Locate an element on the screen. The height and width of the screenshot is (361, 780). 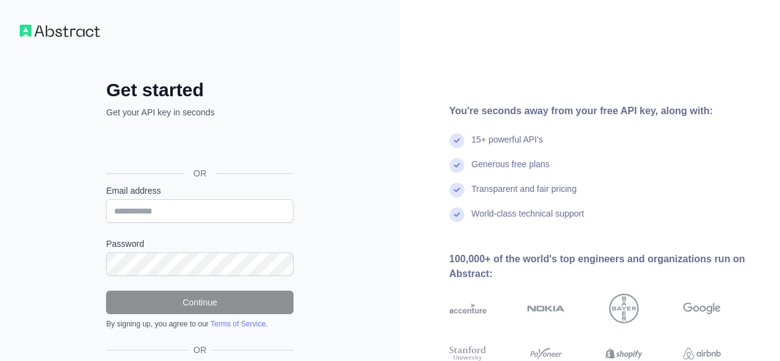
div: You're seconds away from your free API key, along with: is located at coordinates (605, 111).